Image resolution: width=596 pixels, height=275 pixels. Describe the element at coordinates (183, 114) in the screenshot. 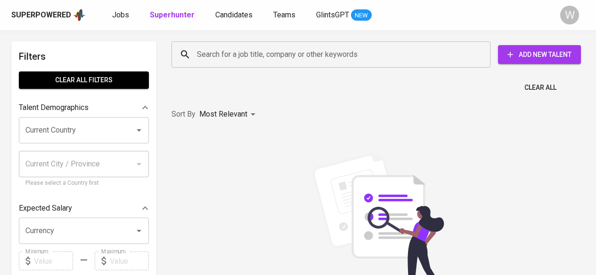

I see `p: Sort By` at that location.